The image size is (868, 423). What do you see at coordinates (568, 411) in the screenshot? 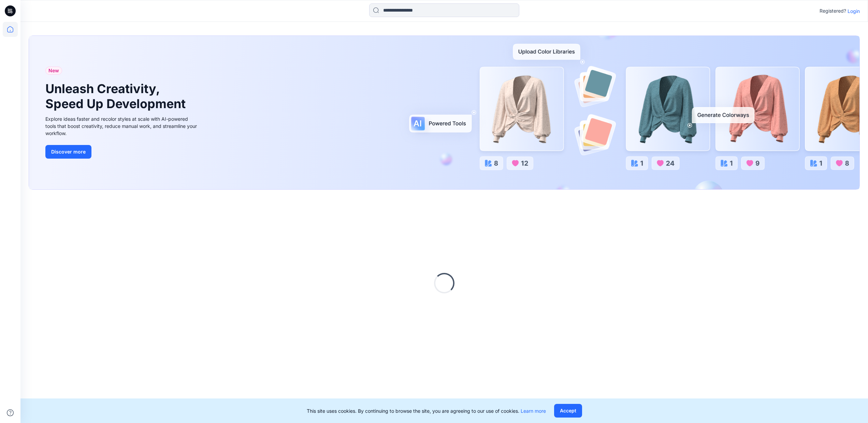
I see `button: Accept` at bounding box center [568, 411].